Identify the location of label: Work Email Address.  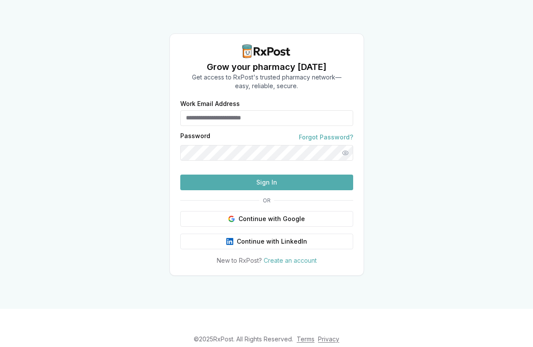
(267, 104).